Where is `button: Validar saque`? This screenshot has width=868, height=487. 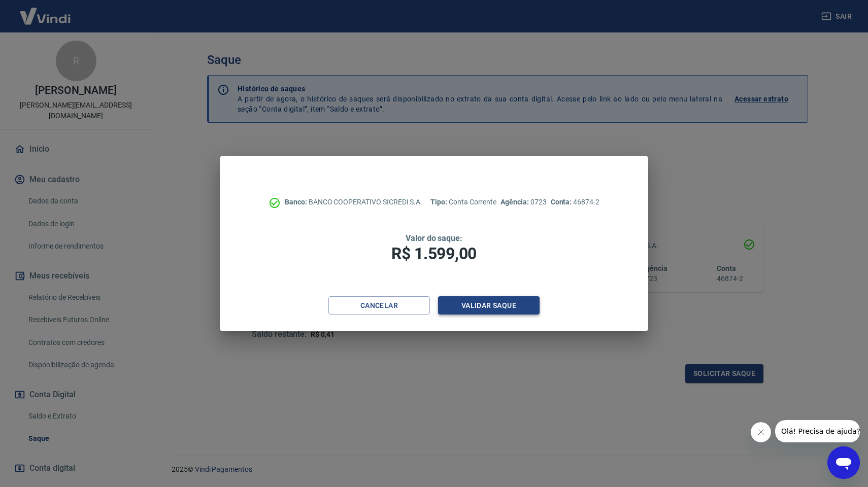 button: Validar saque is located at coordinates (489, 306).